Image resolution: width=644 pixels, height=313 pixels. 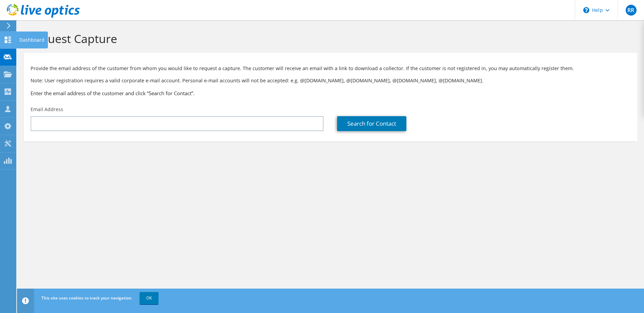 What do you see at coordinates (331, 81) in the screenshot?
I see `p: Note: User registration requires a valid corporate e-mail account. Personal e-mail accounts will ...` at bounding box center [331, 81].